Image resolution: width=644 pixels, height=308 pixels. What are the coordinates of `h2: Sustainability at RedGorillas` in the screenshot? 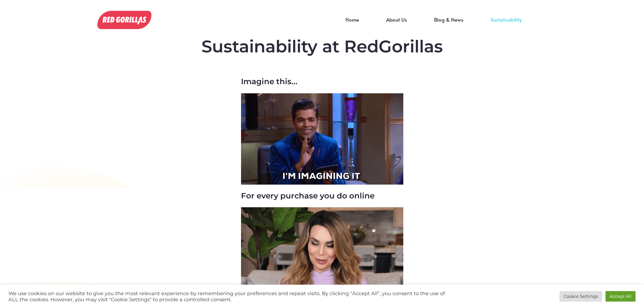 It's located at (322, 47).